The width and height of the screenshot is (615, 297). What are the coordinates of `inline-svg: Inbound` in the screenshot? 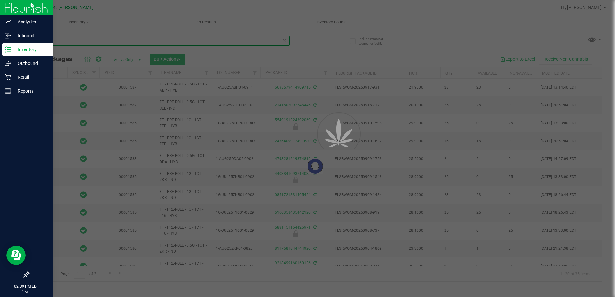 It's located at (8, 36).